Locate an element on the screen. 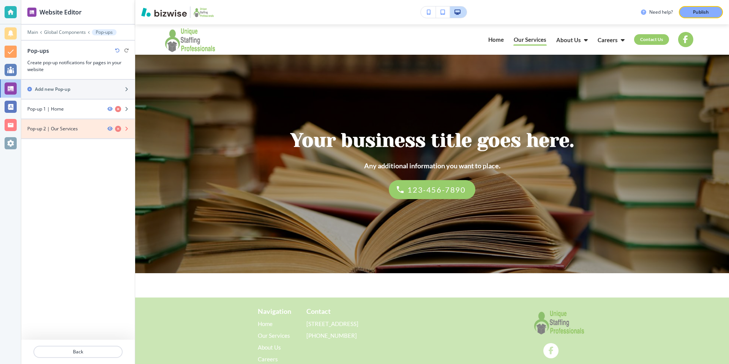 This screenshot has height=364, width=729. p: Back is located at coordinates (78, 351).